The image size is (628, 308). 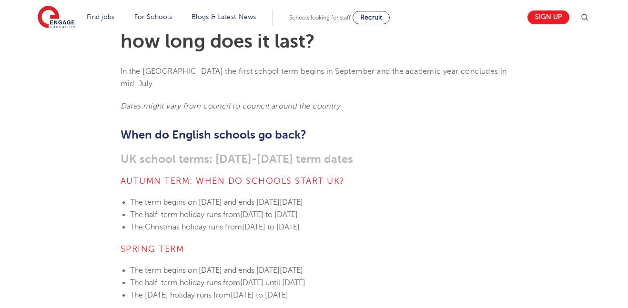 I want to click on span: Schools looking for staff, so click(x=320, y=18).